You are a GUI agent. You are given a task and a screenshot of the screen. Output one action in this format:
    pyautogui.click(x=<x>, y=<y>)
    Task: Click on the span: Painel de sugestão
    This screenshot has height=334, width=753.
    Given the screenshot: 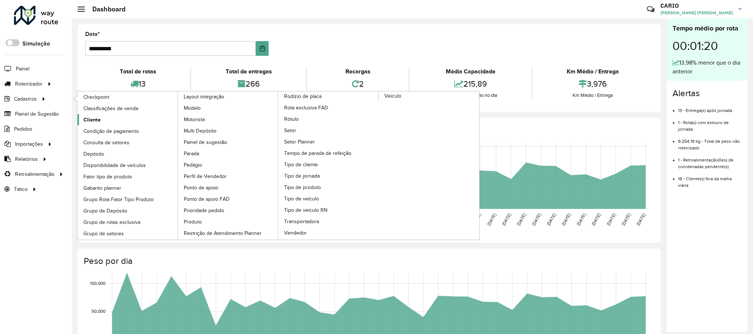 What is the action you would take?
    pyautogui.click(x=205, y=142)
    